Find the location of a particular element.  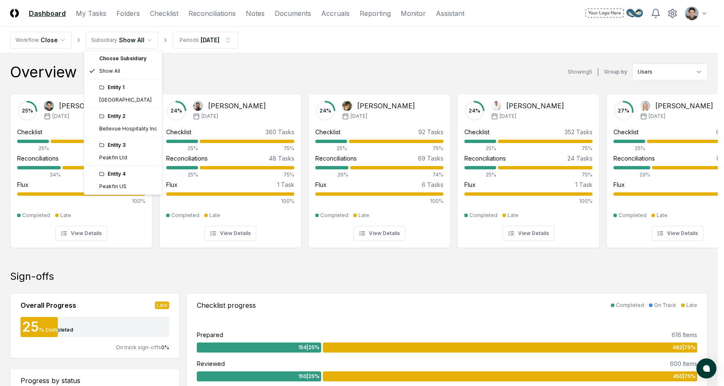

span: Show All is located at coordinates (110, 71).